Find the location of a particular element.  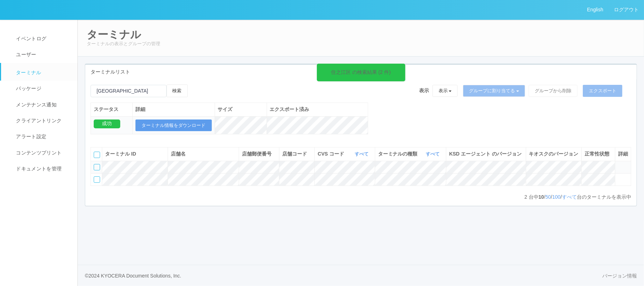

span: 正常性状態 is located at coordinates (597, 154).